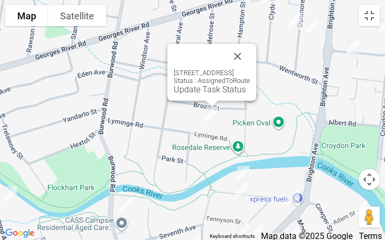 The width and height of the screenshot is (385, 240). What do you see at coordinates (312, 28) in the screenshot?
I see `div: 28 Dunmore Street, CROYDON PARK NSW 2133<br>Status : AssignedToRoute<br><a href="/driver/booking/...` at bounding box center [312, 28].